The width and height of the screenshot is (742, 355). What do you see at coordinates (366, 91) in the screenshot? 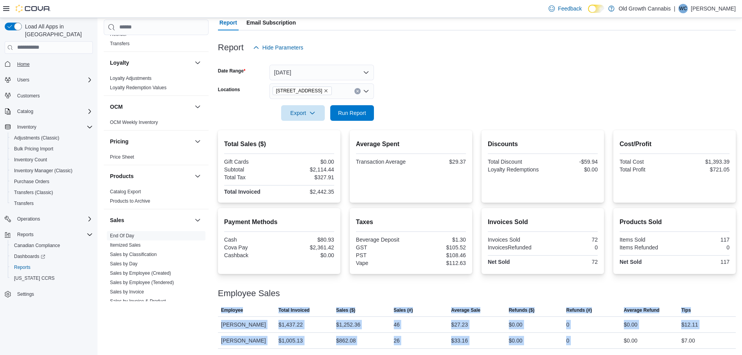
I see `button: Open list of options` at bounding box center [366, 91].